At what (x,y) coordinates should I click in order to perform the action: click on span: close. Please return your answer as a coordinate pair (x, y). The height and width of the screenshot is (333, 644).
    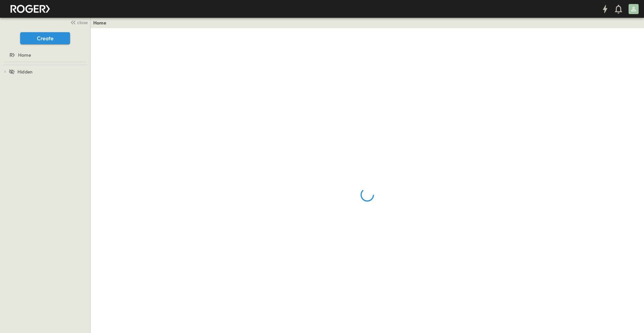
    Looking at the image, I should click on (82, 22).